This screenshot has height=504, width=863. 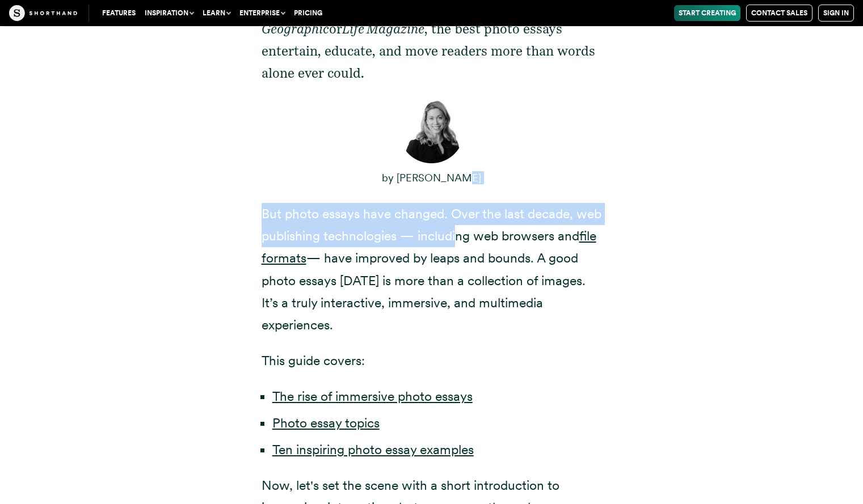 I want to click on em: Life Magazine, so click(x=383, y=29).